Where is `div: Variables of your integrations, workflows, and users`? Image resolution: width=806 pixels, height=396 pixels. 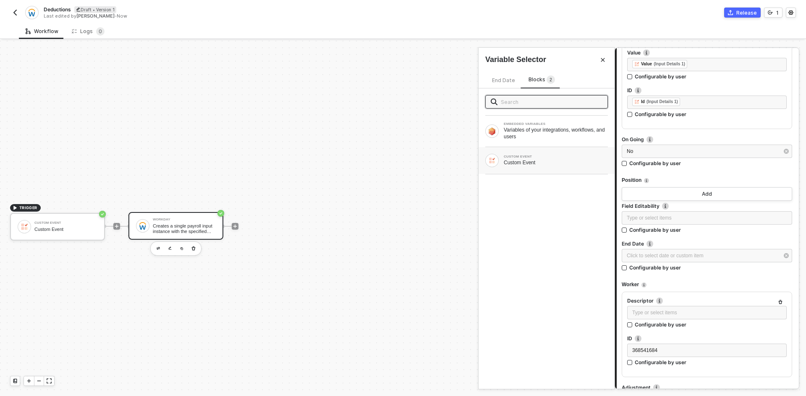
div: Variables of your integrations, workflows, and users is located at coordinates (555, 133).